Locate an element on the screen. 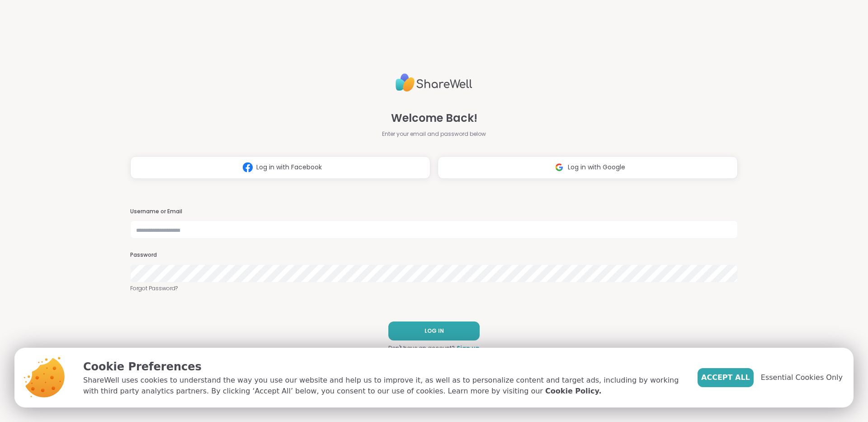 This screenshot has height=422, width=868. span: Enter your email and password below is located at coordinates (434, 134).